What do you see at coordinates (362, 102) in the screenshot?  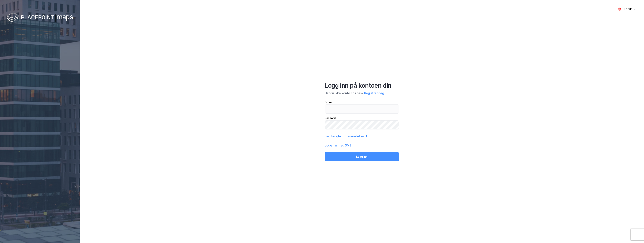 I see `div: E-post` at bounding box center [362, 102].